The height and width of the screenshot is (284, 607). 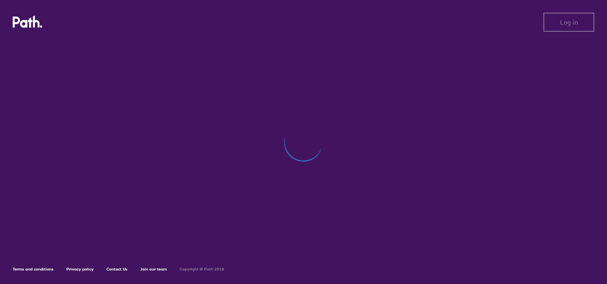 What do you see at coordinates (568, 22) in the screenshot?
I see `button: Log in` at bounding box center [568, 22].